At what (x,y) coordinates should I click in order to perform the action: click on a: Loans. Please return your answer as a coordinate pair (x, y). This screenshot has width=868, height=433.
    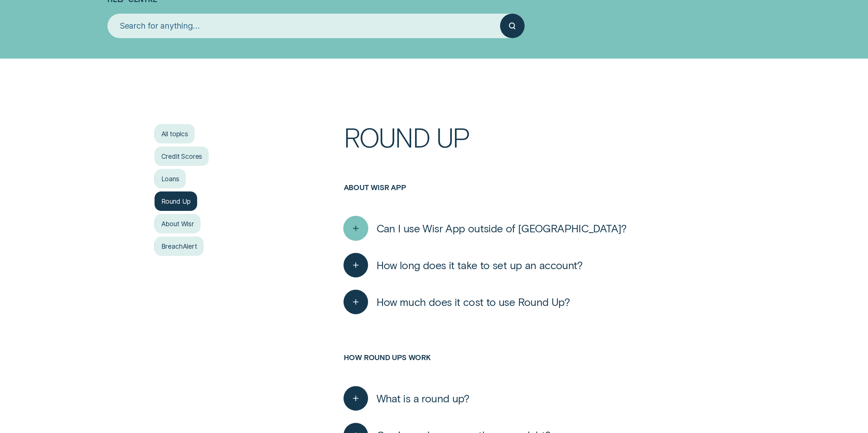
    Looking at the image, I should click on (170, 179).